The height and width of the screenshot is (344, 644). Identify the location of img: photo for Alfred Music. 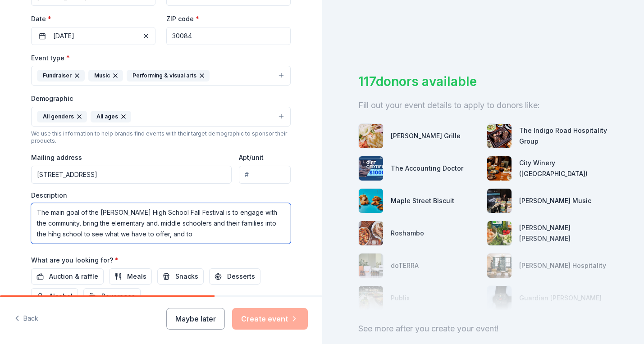
(499, 201).